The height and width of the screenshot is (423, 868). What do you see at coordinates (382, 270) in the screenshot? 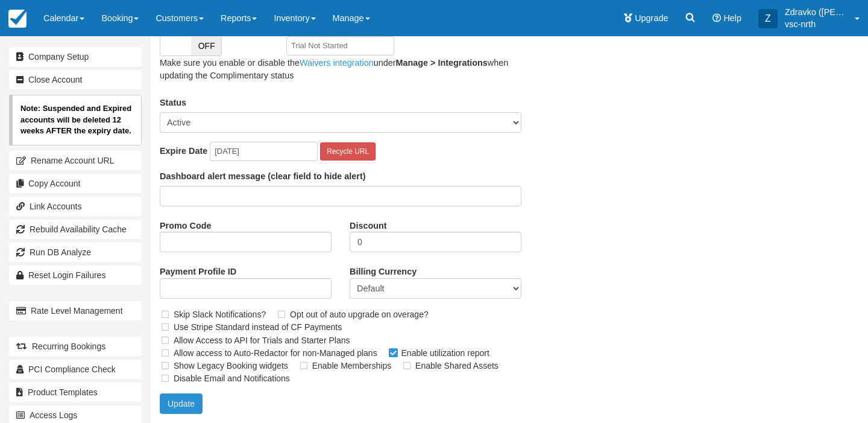
I see `label: Billing Currency` at bounding box center [382, 270].